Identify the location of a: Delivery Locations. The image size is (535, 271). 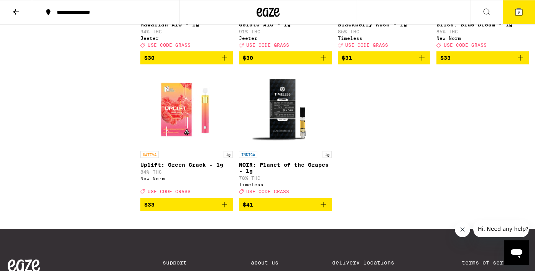
(370, 263).